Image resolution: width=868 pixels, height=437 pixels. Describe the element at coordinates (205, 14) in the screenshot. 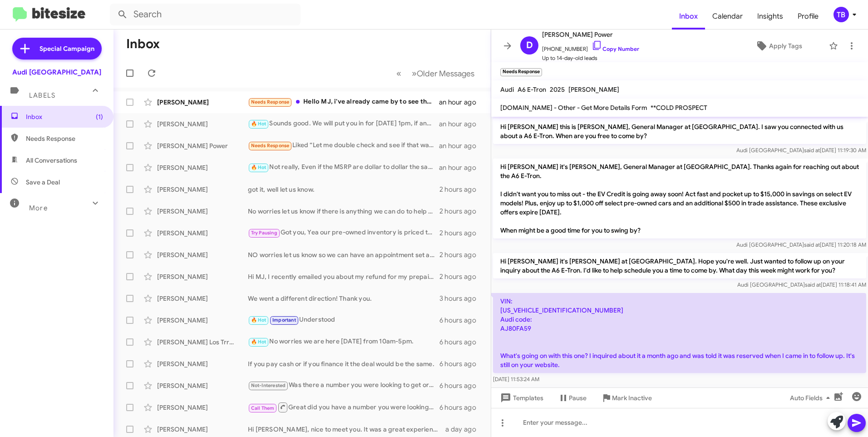

I see `input: Search` at that location.